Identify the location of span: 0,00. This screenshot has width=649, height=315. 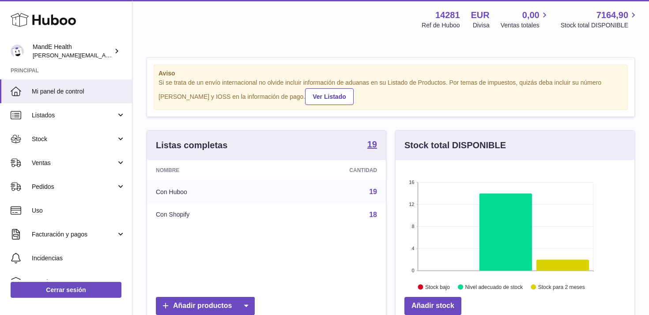
(530, 15).